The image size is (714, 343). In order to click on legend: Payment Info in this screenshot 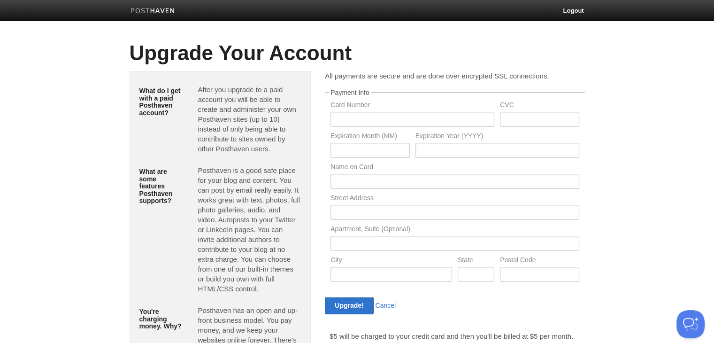, I will do `click(350, 92)`.